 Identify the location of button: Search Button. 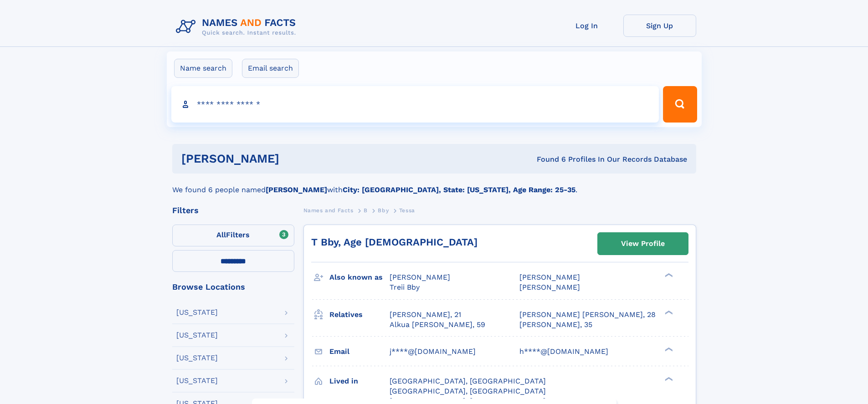
(680, 104).